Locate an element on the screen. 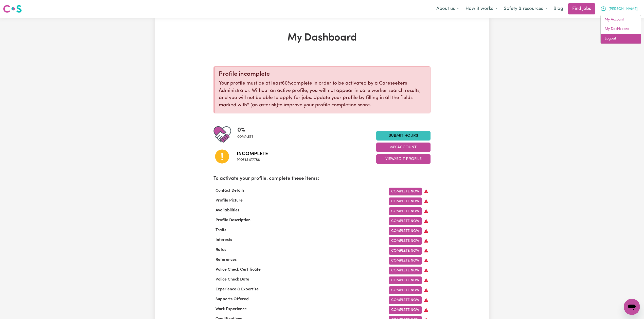  span: Profile status is located at coordinates (252, 160).